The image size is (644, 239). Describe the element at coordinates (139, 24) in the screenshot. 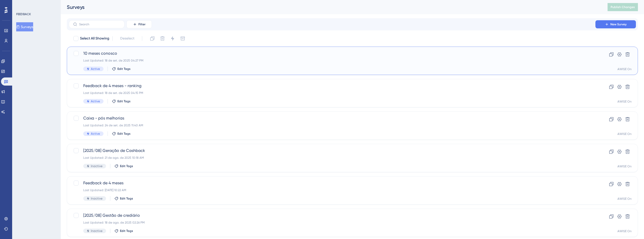

I see `button: Filter` at that location.